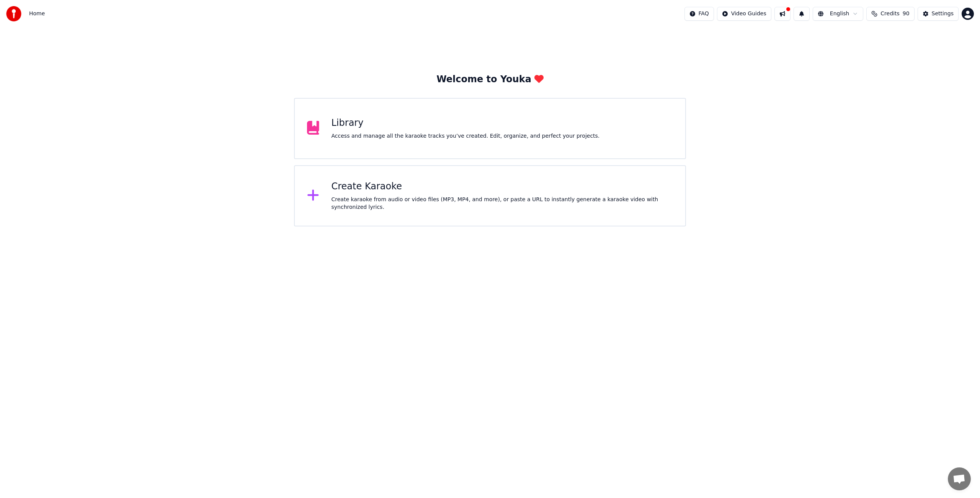  What do you see at coordinates (889, 14) in the screenshot?
I see `span: Credits` at bounding box center [889, 14].